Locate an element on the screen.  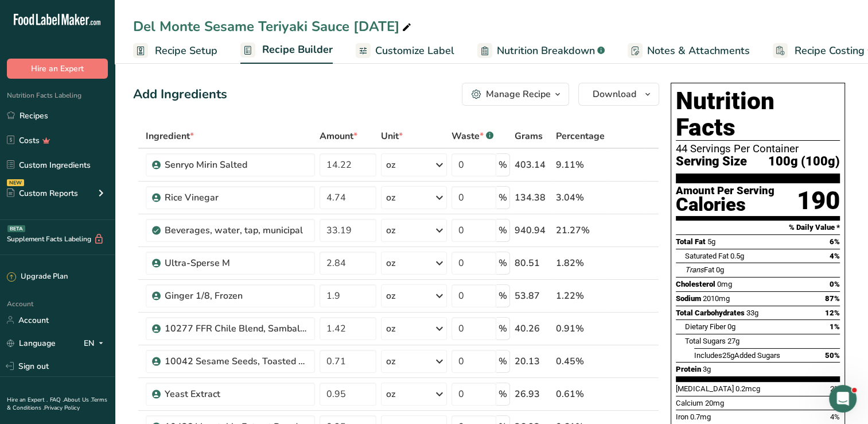
div: 0.91% is located at coordinates (580, 328).